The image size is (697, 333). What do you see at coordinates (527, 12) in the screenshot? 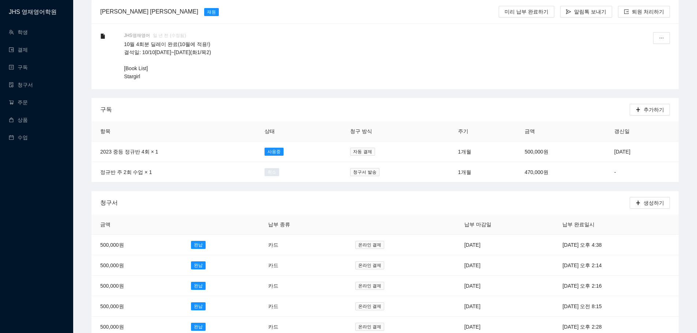
I see `button: 미리 납부 완료하기` at bounding box center [527, 12].